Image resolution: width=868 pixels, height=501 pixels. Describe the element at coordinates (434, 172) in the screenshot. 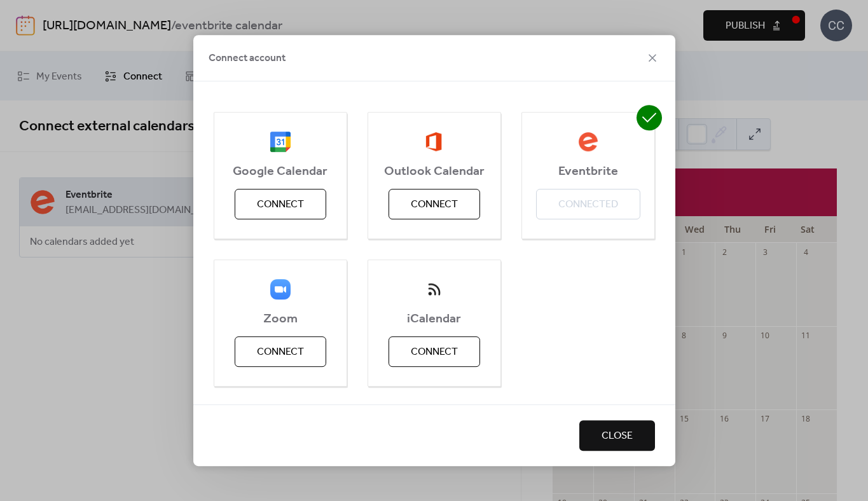

I see `span: Outlook Calendar` at that location.